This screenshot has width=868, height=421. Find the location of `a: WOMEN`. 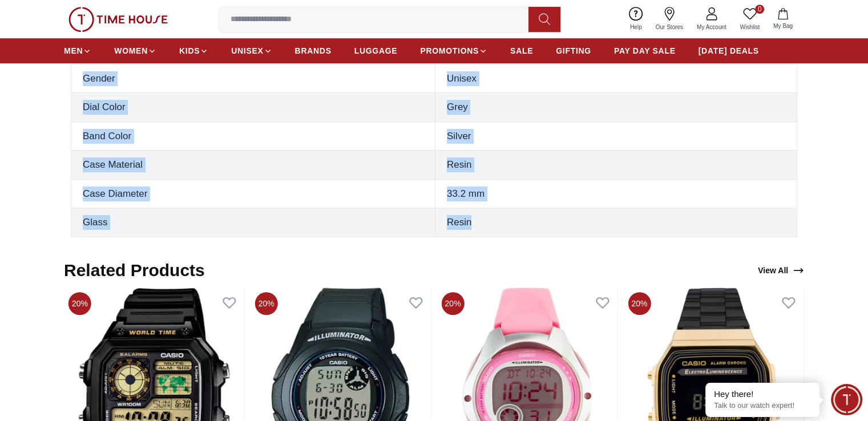

a: WOMEN is located at coordinates (135, 51).